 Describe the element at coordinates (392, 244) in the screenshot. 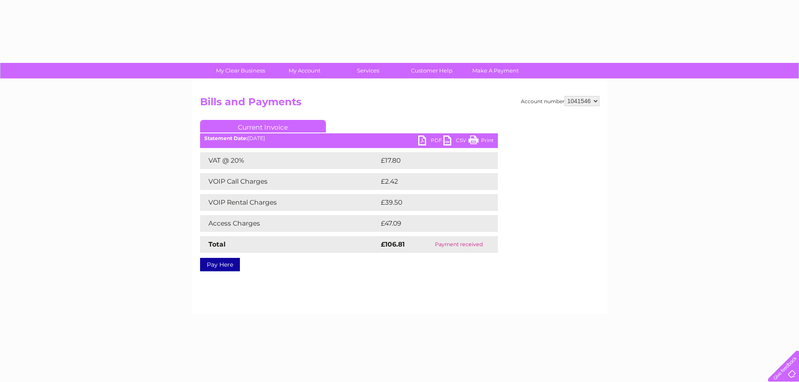

I see `strong: £106.81` at that location.